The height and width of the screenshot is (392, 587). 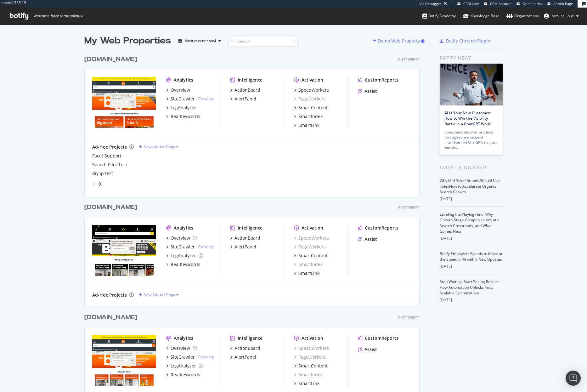 What do you see at coordinates (471, 58) in the screenshot?
I see `div: Botify news` at bounding box center [471, 58].